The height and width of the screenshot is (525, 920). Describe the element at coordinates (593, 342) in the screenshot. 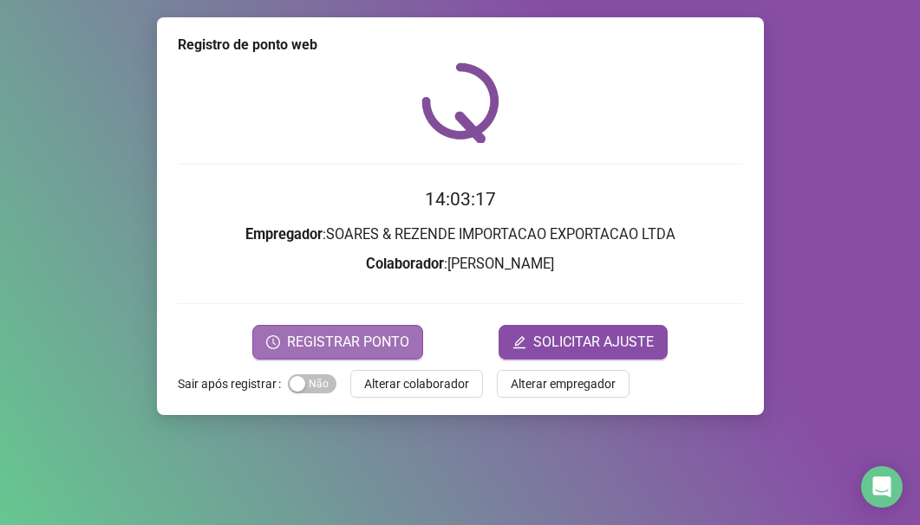

I see `span: SOLICITAR AJUSTE` at that location.